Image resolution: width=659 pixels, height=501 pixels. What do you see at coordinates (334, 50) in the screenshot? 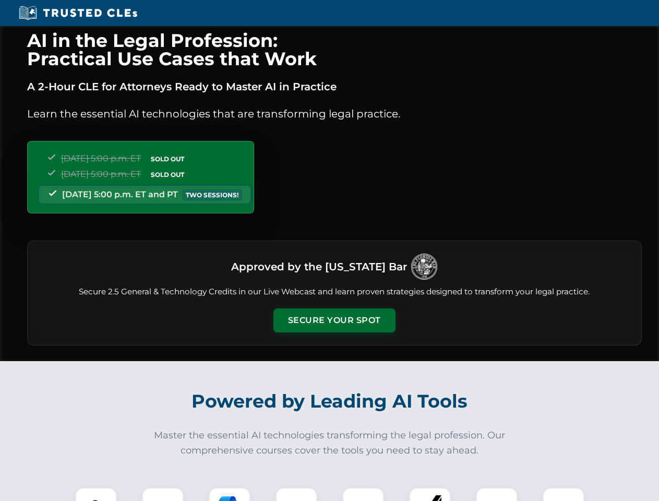
I see `h1: AI in the Legal Profession: Practical Use Cases that Work` at bounding box center [334, 50].